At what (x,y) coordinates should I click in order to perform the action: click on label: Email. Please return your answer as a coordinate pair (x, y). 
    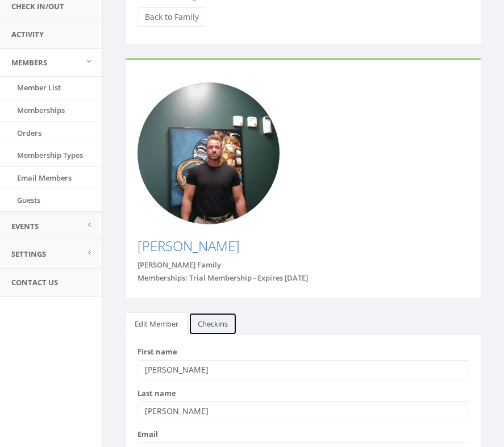
    Looking at the image, I should click on (148, 434).